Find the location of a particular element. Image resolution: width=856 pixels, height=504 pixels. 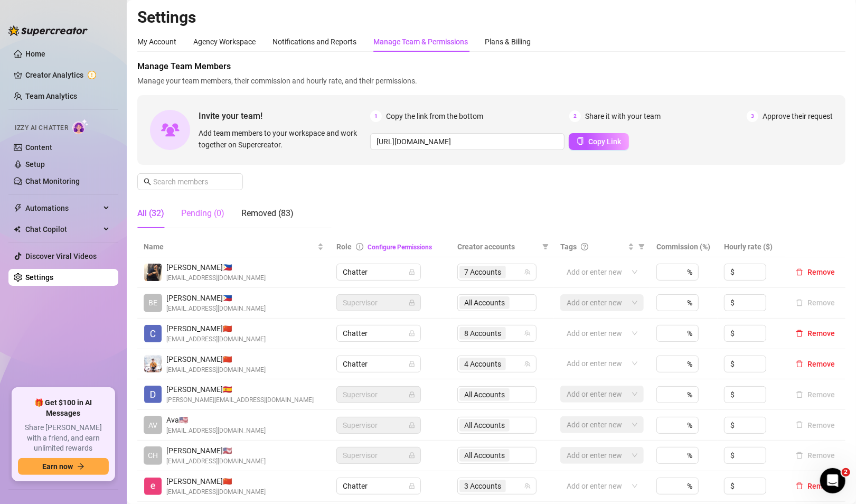

span: copy is located at coordinates (580, 141).